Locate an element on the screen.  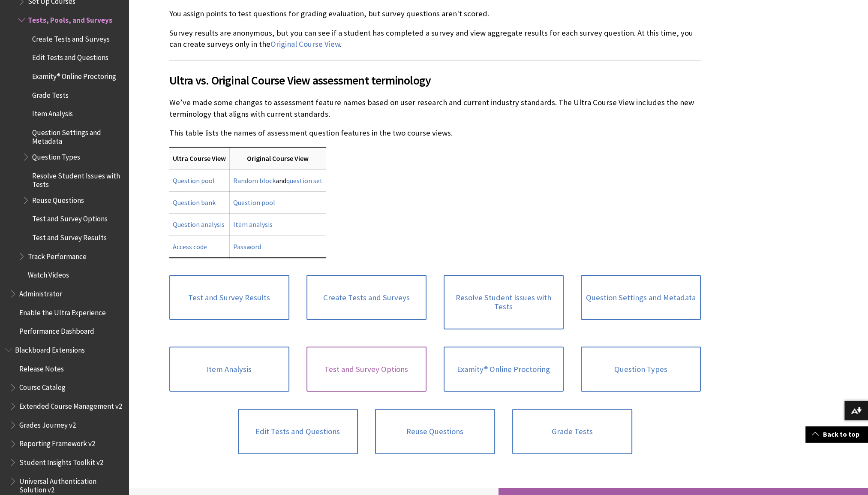
span: Grade Tests is located at coordinates (50, 93).